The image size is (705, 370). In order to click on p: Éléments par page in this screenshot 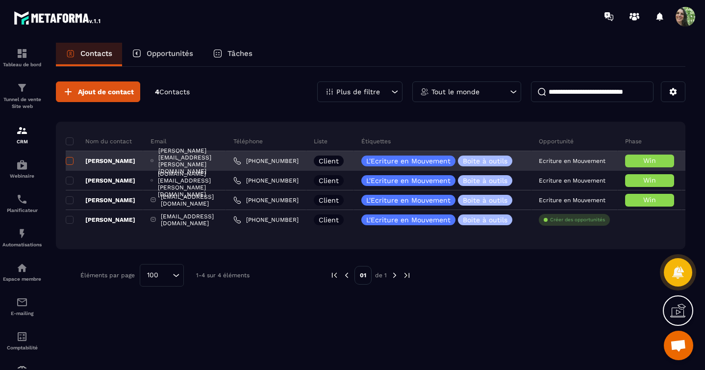, I will do `click(107, 275)`.